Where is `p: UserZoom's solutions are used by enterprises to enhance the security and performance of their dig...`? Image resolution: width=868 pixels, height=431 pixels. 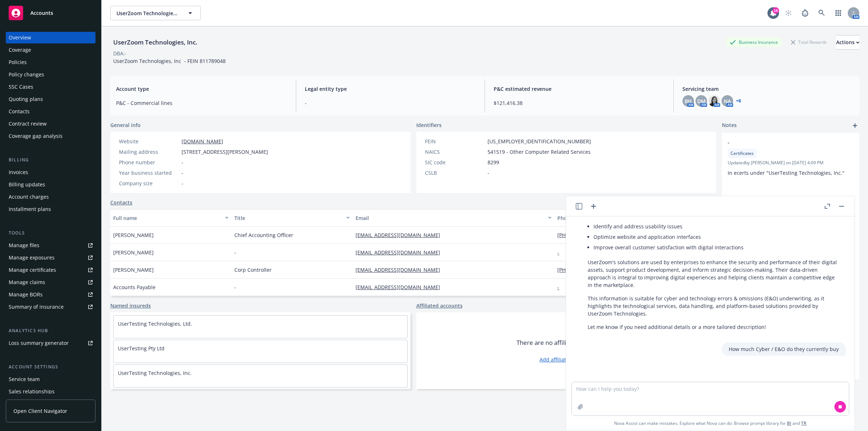
p: UserZoom's solutions are used by enterprises to enhance the security and performance of their dig... is located at coordinates (713, 273).